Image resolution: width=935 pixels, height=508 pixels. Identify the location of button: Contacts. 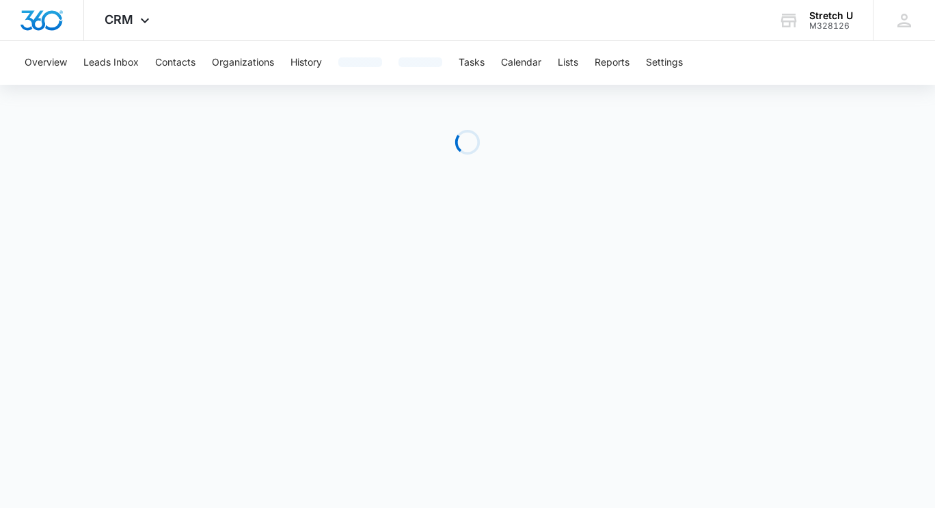
(175, 63).